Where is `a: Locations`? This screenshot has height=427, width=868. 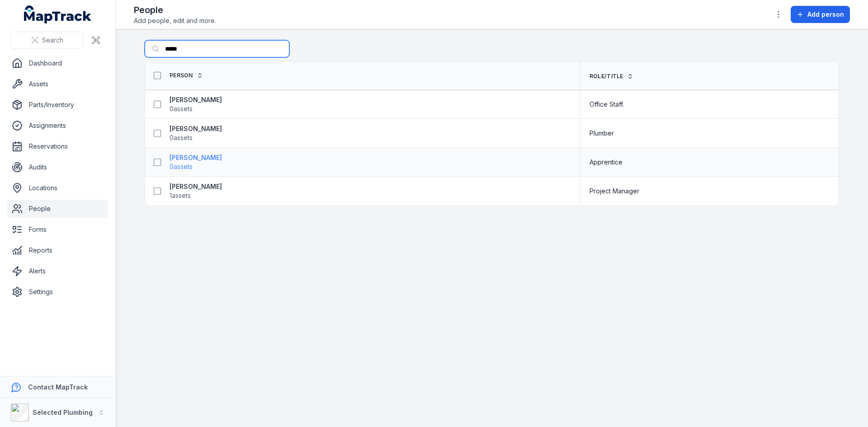 a: Locations is located at coordinates (58, 188).